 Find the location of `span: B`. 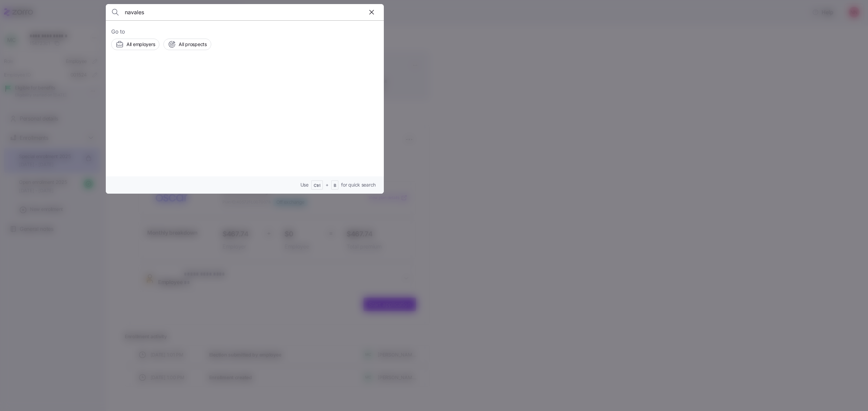

span: B is located at coordinates (335, 185).